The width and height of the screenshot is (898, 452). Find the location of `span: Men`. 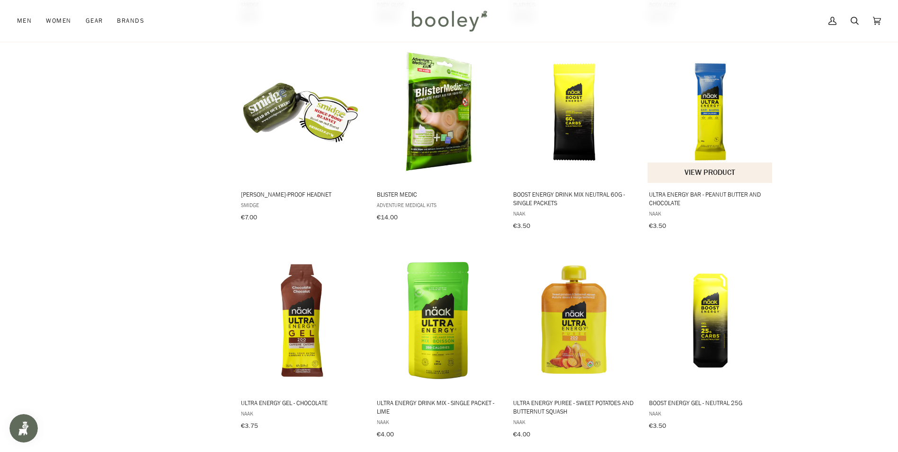

span: Men is located at coordinates (24, 21).